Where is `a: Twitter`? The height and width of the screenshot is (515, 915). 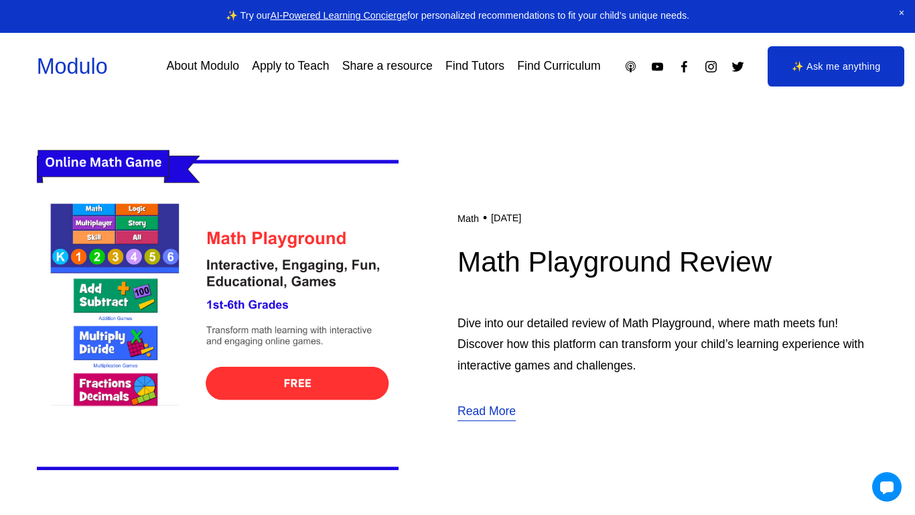 a: Twitter is located at coordinates (738, 66).